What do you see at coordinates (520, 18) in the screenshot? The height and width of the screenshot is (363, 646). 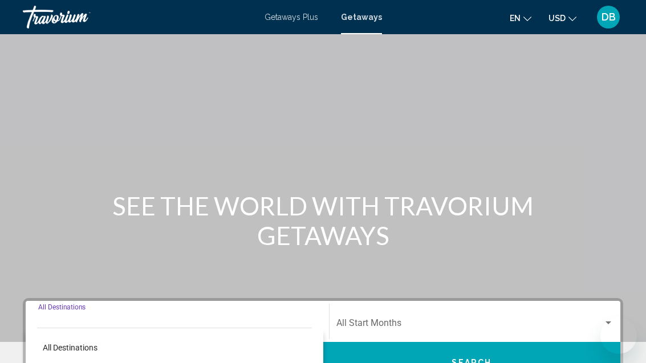 I see `button: Change language` at bounding box center [520, 18].